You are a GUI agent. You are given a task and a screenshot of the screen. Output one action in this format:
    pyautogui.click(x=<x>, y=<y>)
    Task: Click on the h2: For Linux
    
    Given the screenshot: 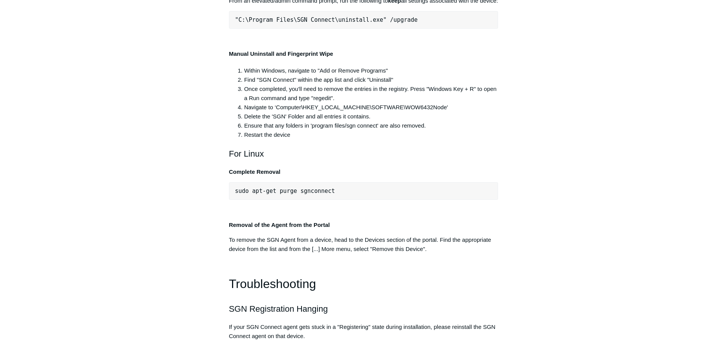 What is the action you would take?
    pyautogui.click(x=364, y=153)
    